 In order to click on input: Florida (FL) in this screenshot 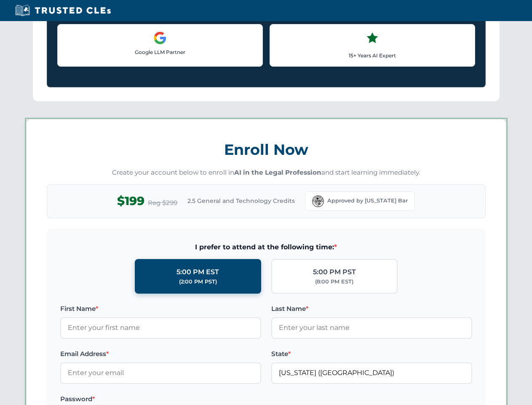, I will do `click(372, 373)`.